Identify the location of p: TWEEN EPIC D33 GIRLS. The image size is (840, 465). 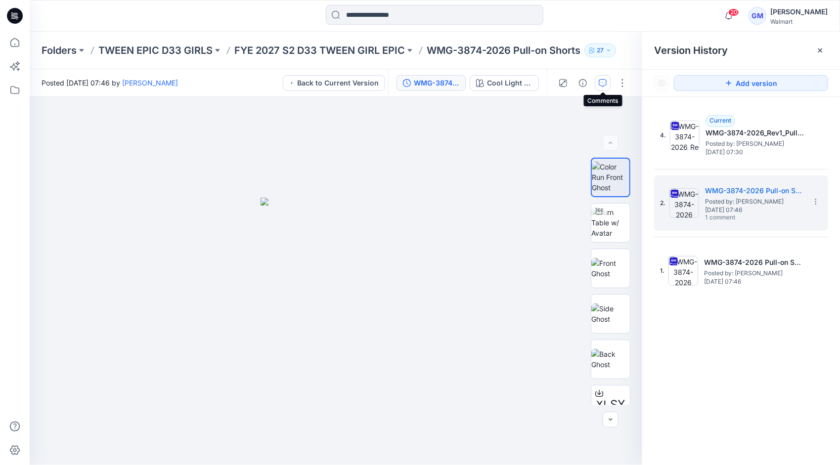
(155, 50).